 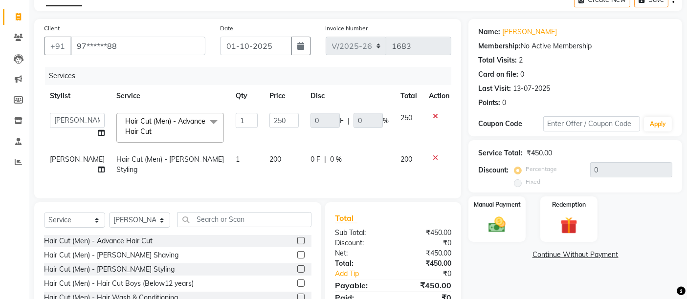 I want to click on th: Service, so click(x=170, y=96).